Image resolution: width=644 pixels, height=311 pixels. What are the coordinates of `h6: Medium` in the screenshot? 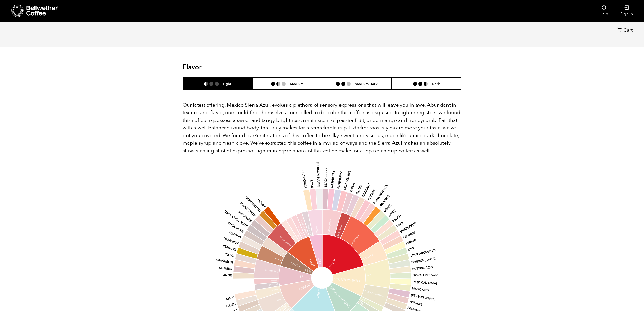 It's located at (297, 84).